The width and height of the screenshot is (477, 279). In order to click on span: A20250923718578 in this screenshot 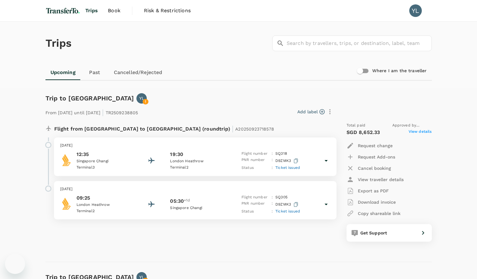, I will do `click(255, 129)`.